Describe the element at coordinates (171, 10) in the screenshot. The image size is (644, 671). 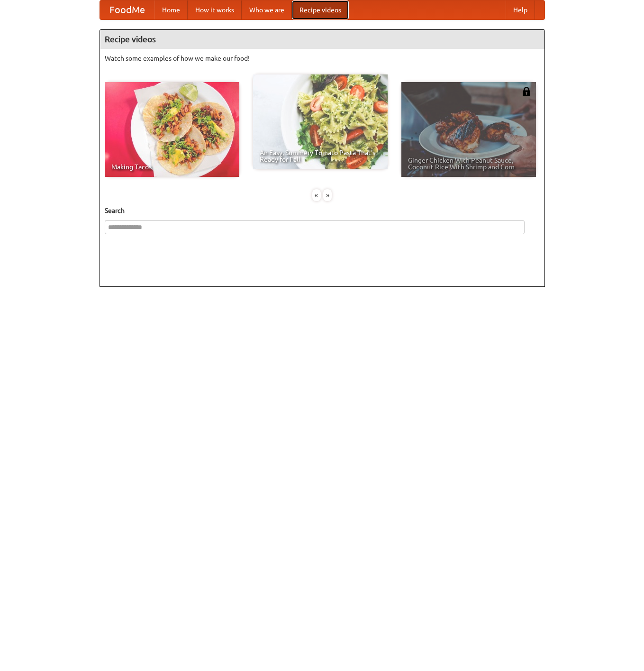
I see `a: Home` at that location.